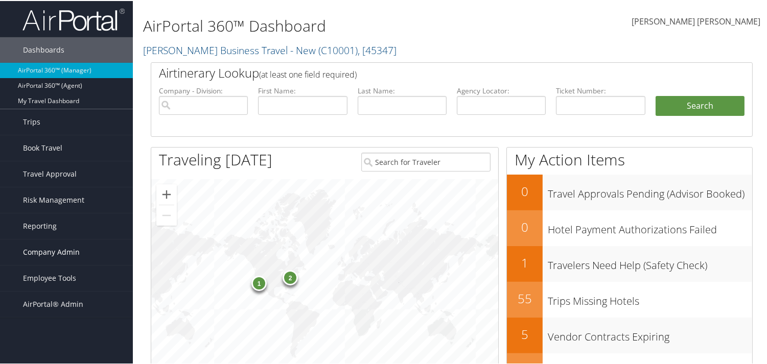 Image resolution: width=767 pixels, height=364 pixels. I want to click on h1: AirPortal 360™ Dashboard, so click(349, 25).